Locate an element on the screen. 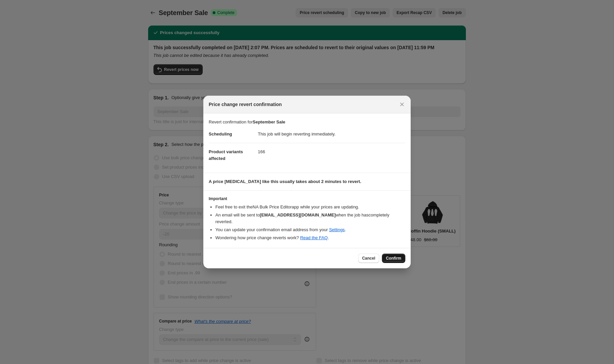  b: September Sale is located at coordinates (269, 122).